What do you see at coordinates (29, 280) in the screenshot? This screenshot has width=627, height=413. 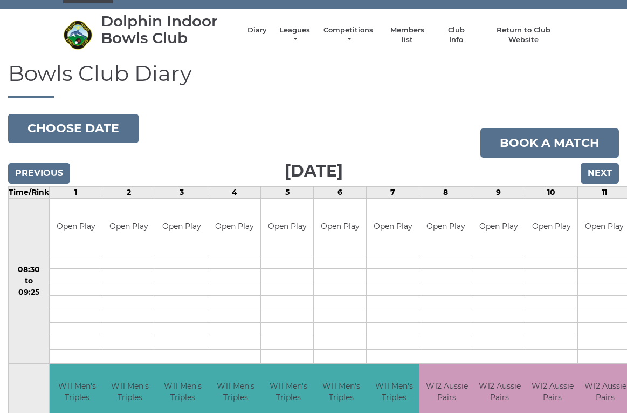 I see `td: 08:30 to 09:25` at bounding box center [29, 280].